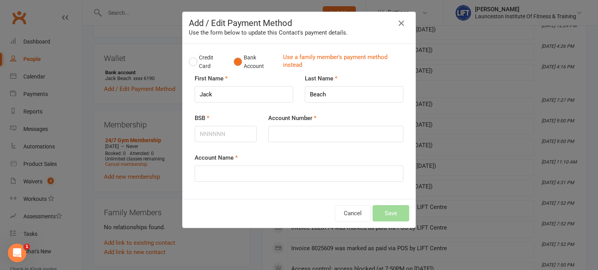  I want to click on button: Cancel, so click(353, 214).